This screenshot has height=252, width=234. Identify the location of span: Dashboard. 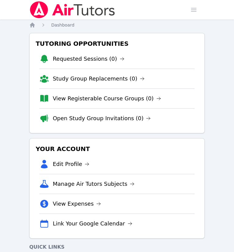
(63, 25).